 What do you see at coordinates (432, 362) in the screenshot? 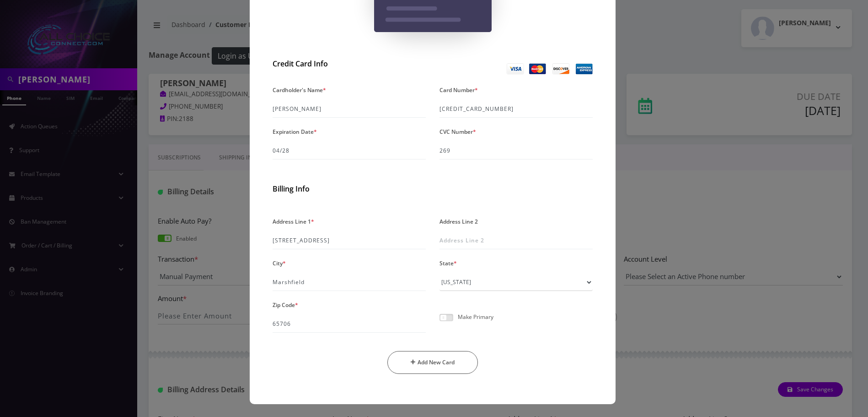
I see `button: Add New Card` at bounding box center [432, 362].